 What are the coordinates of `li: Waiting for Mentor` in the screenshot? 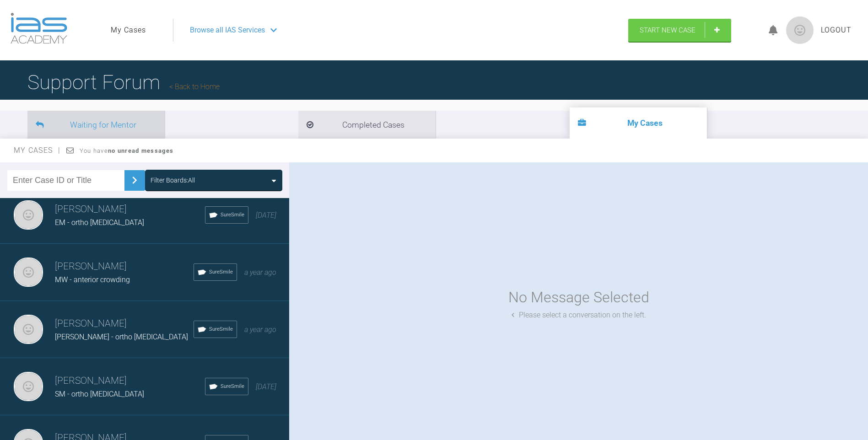 It's located at (96, 125).